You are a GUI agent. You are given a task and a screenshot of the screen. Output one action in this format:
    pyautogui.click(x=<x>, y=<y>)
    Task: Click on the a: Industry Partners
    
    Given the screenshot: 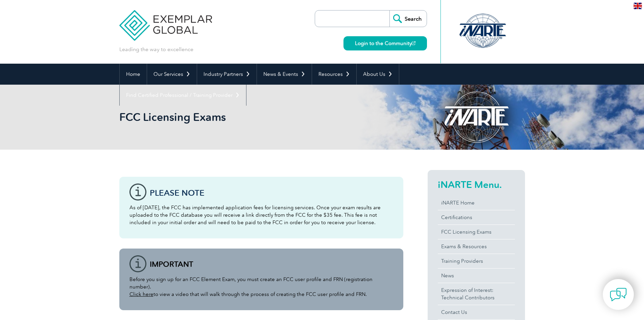 What is the action you would take?
    pyautogui.click(x=227, y=74)
    